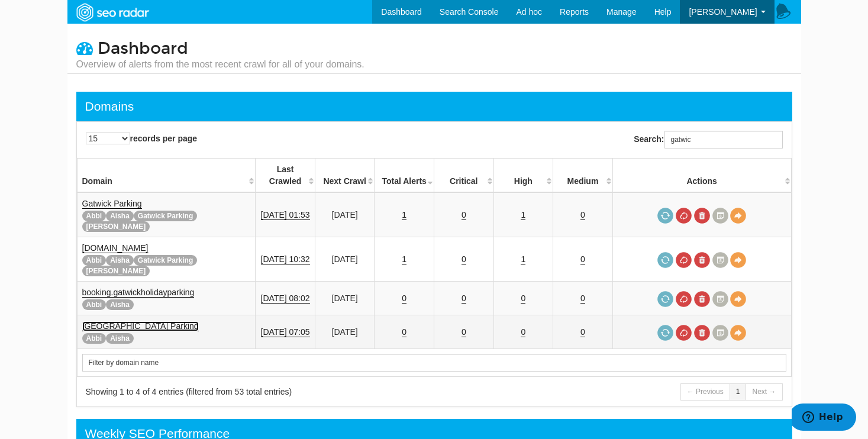 The width and height of the screenshot is (868, 439). Describe the element at coordinates (764, 391) in the screenshot. I see `a: Next →` at that location.